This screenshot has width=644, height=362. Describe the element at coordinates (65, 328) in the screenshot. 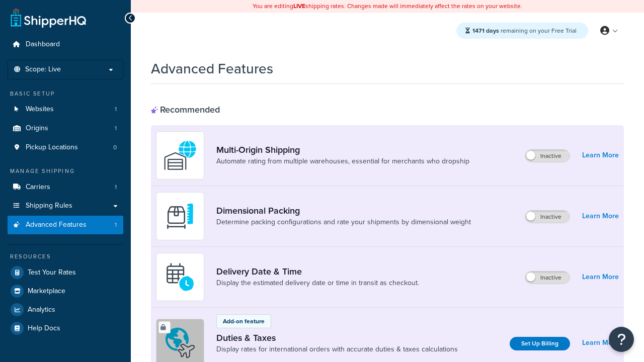

I see `li: Help Docs` at that location.